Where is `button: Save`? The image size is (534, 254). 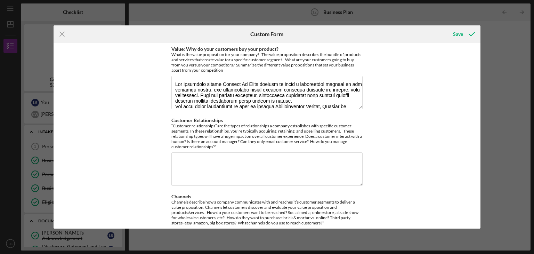 button: Save is located at coordinates (463, 34).